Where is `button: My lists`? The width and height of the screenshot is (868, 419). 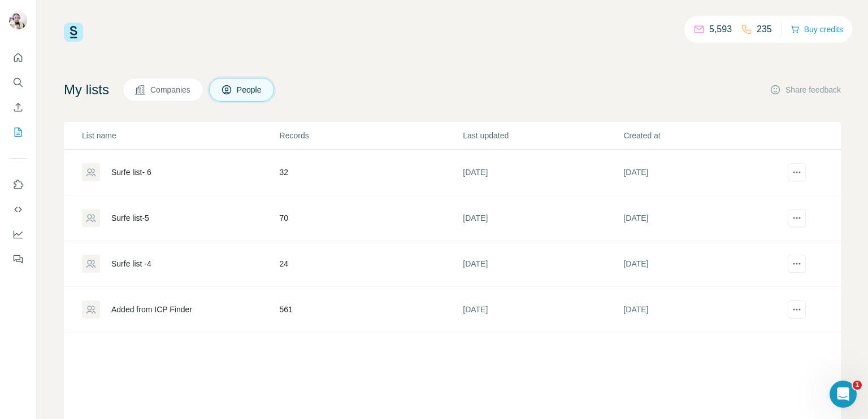 button: My lists is located at coordinates (18, 132).